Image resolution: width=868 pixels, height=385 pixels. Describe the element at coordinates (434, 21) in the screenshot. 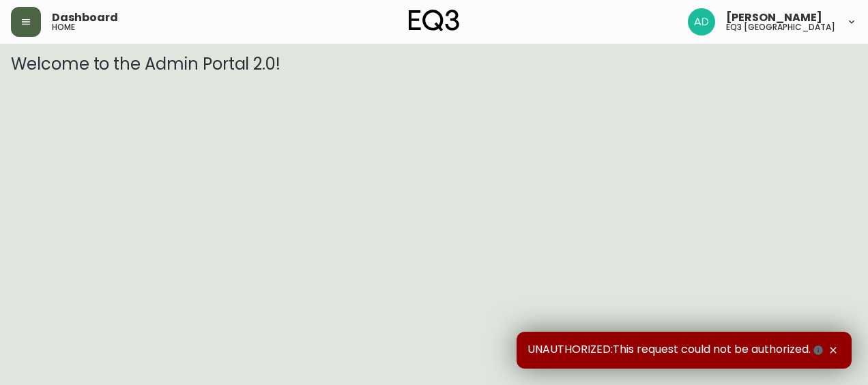

I see `img: logo` at that location.